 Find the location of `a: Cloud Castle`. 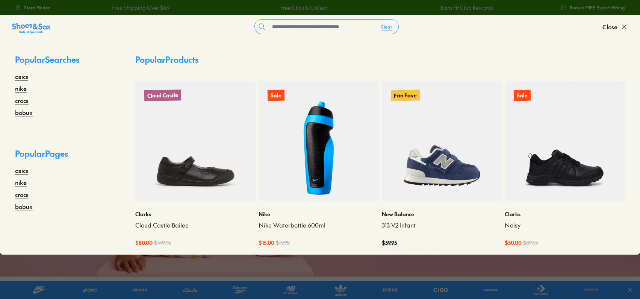

a: Cloud Castle is located at coordinates (195, 141).